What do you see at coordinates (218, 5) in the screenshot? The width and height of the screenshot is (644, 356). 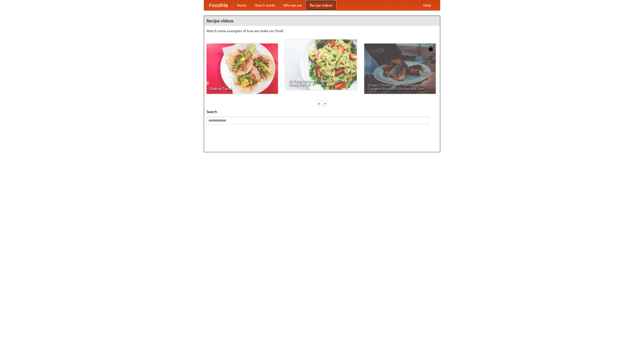 I see `a: FoodMe` at bounding box center [218, 5].